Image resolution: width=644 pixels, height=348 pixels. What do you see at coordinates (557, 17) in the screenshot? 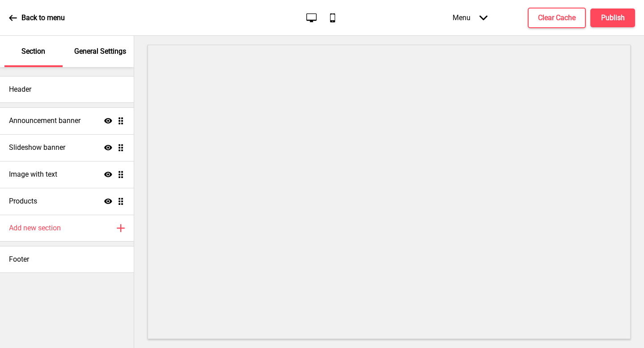
I see `h4: Clear Cache` at bounding box center [557, 17].